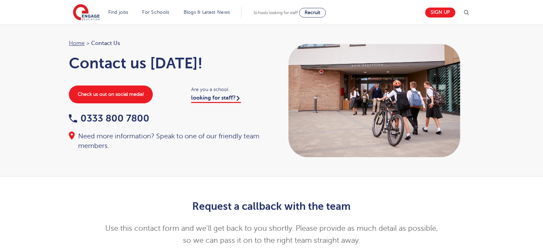  I want to click on span: Recruit, so click(313, 12).